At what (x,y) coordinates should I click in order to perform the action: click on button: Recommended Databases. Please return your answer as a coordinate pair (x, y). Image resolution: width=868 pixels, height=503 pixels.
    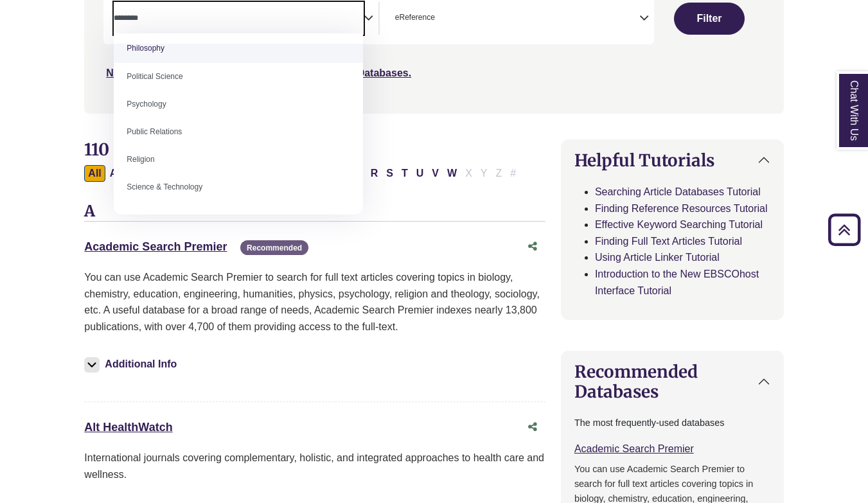
    Looking at the image, I should click on (672, 381).